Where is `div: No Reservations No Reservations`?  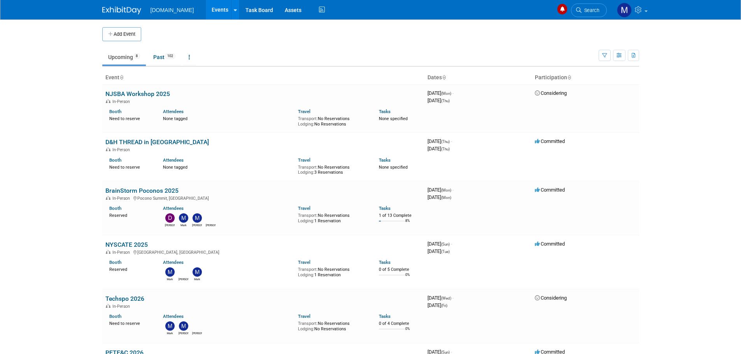 div: No Reservations No Reservations is located at coordinates (332, 121).